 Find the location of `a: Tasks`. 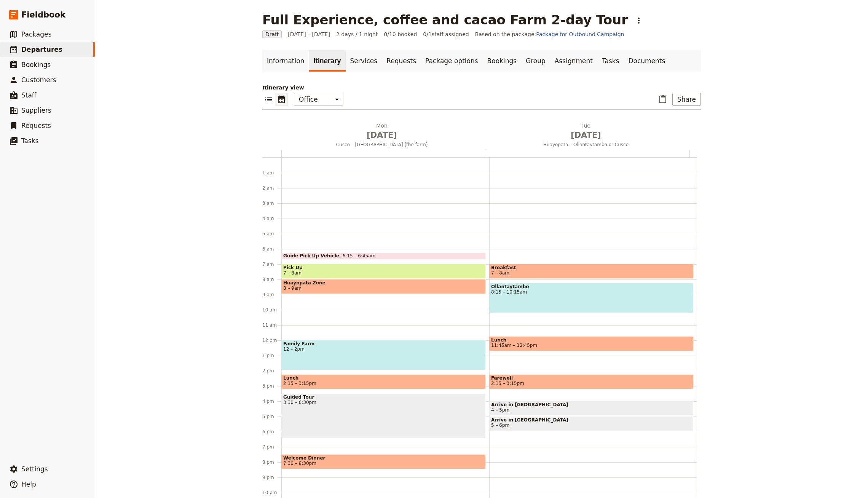

a: Tasks is located at coordinates (611, 61).